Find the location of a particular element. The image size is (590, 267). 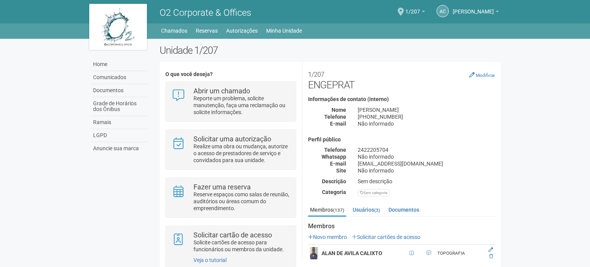

strong: Whatsapp is located at coordinates (334, 157).